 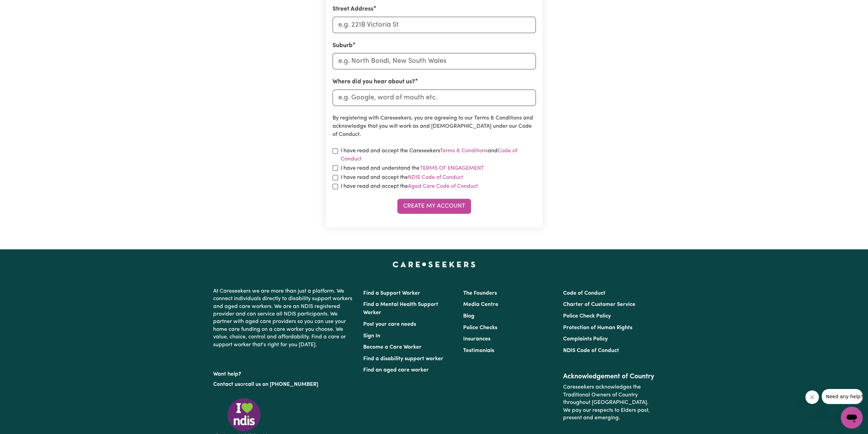 I want to click on a: Blog, so click(x=469, y=316).